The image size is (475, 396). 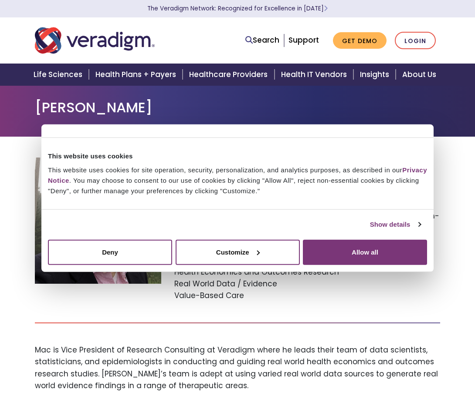 I want to click on a: Life Sciences, so click(x=59, y=74).